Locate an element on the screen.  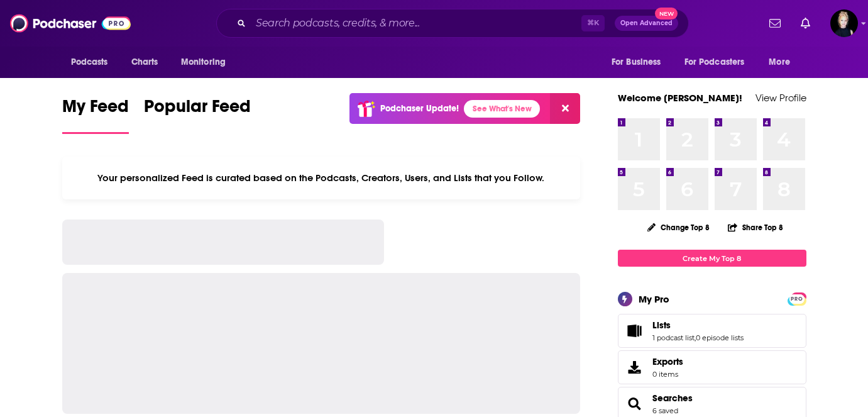
span: Charts is located at coordinates (144, 62).